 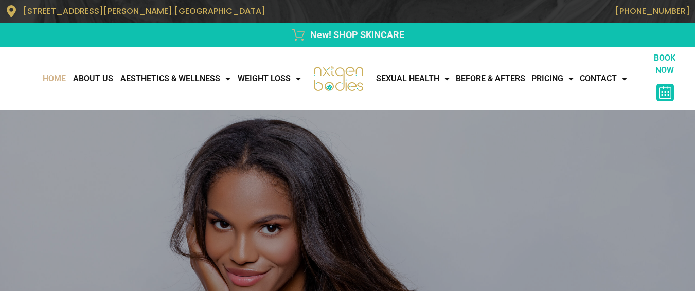 I want to click on a: WEIGHT LOSS, so click(x=269, y=79).